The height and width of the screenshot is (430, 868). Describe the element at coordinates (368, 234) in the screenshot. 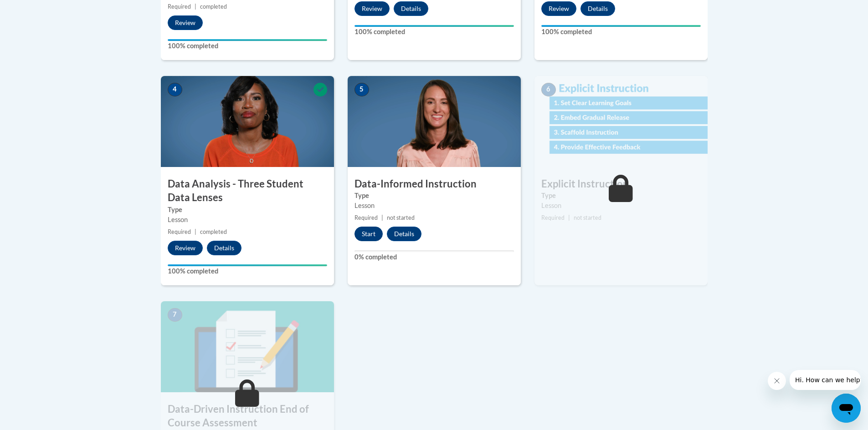

I see `button: Start` at that location.